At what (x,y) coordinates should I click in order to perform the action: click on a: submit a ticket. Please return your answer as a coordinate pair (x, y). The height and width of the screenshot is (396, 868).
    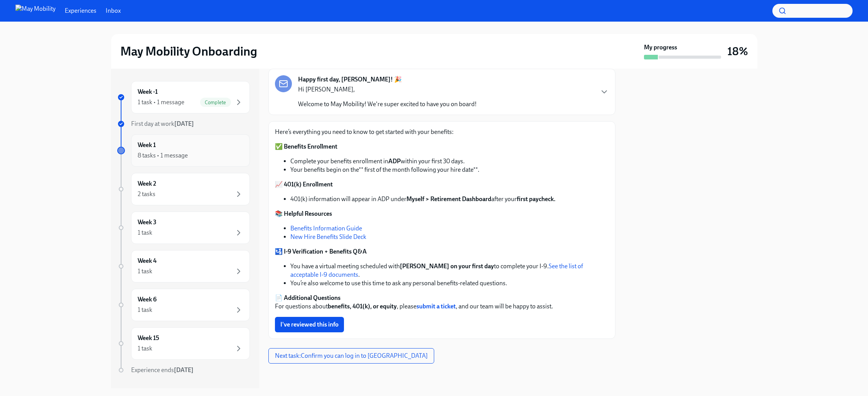
    Looking at the image, I should click on (436, 306).